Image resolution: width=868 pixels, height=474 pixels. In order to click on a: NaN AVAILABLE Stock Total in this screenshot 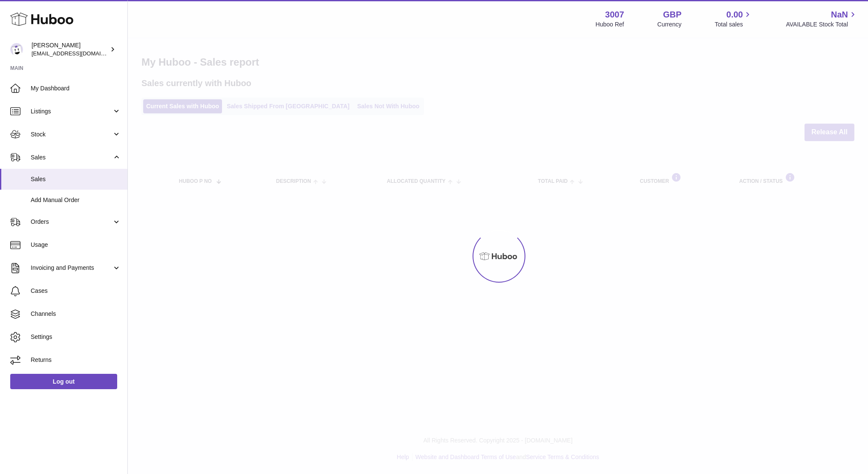, I will do `click(822, 19)`.